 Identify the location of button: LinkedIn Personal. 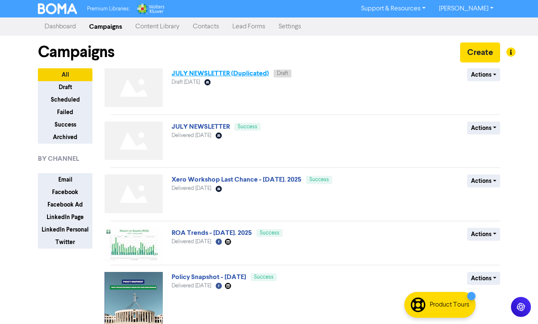
(65, 229).